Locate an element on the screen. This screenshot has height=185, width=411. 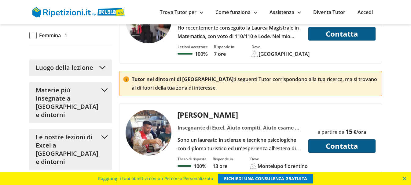
a: Come funziona is located at coordinates (236, 12).